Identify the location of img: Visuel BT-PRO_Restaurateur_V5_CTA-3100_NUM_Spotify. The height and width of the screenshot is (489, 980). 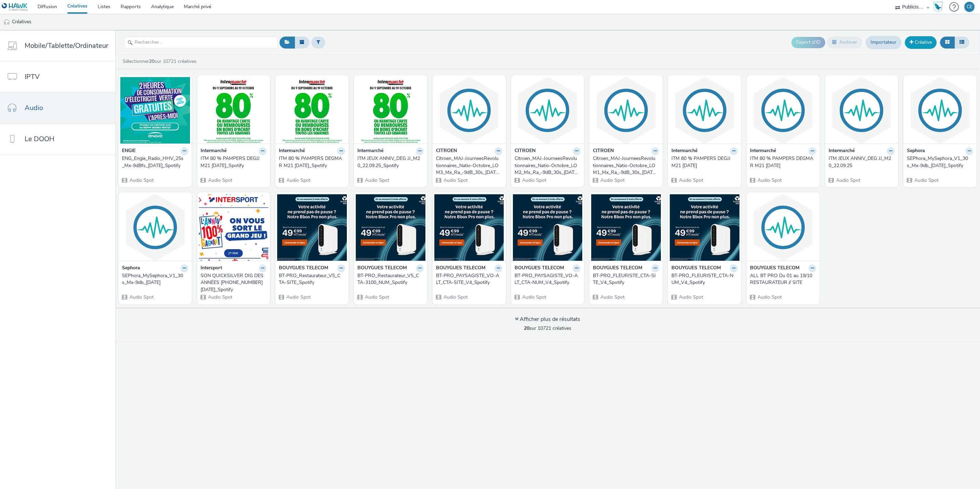
(390, 227).